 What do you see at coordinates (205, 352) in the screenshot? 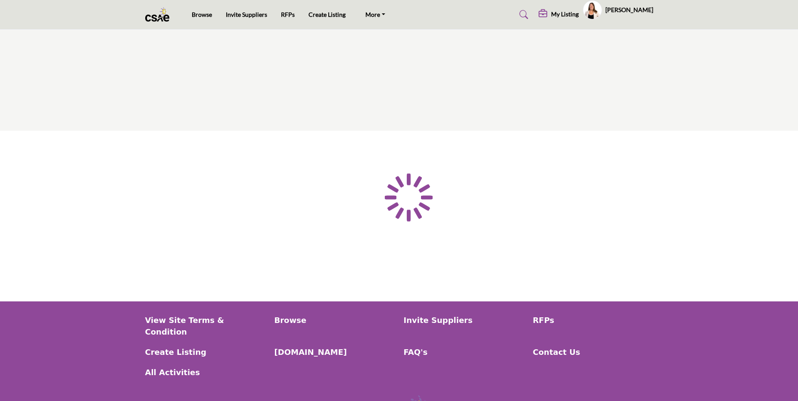
I see `p: Create Listing` at bounding box center [205, 352].